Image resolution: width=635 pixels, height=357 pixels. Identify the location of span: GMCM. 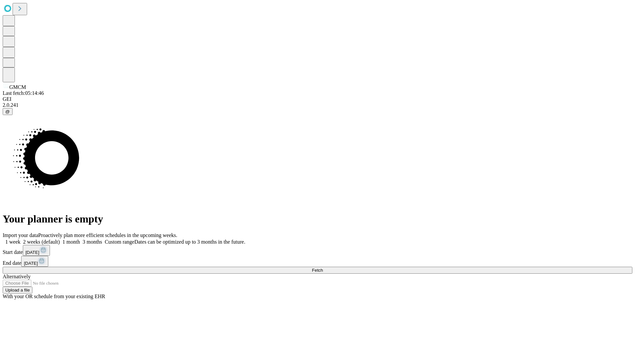
(18, 87).